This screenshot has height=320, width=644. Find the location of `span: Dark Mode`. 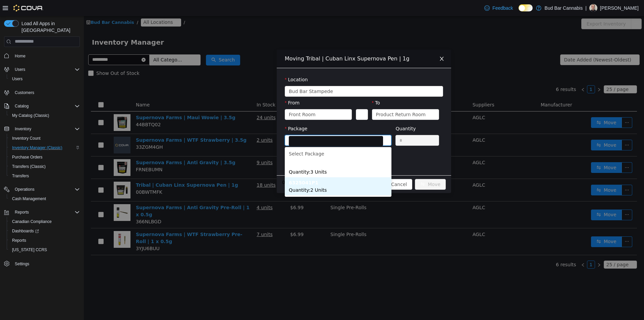

span: Dark Mode is located at coordinates (519, 11).